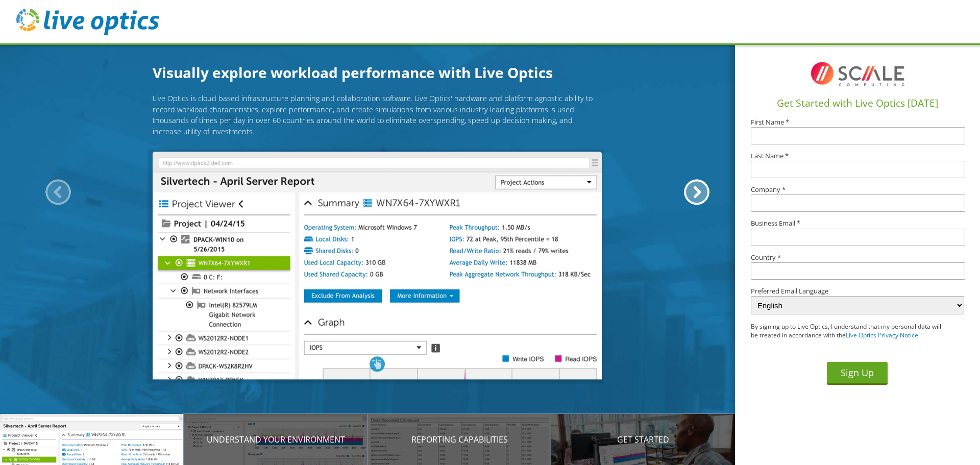 This screenshot has width=980, height=465. What do you see at coordinates (377, 266) in the screenshot?
I see `img: Introducing Live Optics` at bounding box center [377, 266].